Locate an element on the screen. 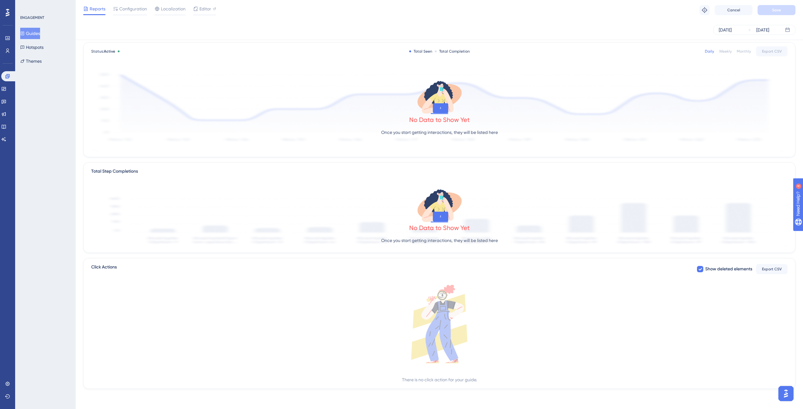 This screenshot has width=803, height=409. div: Weekly is located at coordinates (725, 51).